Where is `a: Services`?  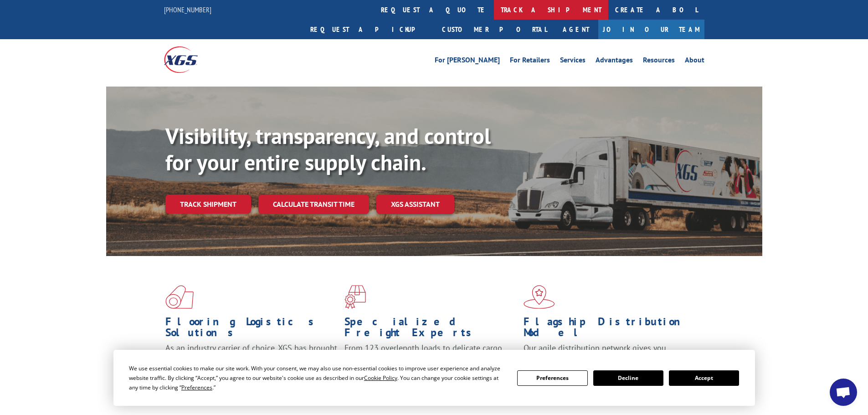 a: Services is located at coordinates (573, 61).